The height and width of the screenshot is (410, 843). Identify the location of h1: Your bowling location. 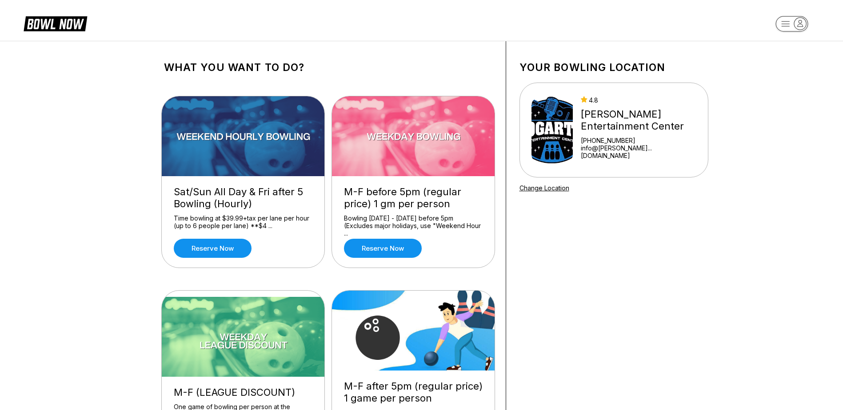
(614, 68).